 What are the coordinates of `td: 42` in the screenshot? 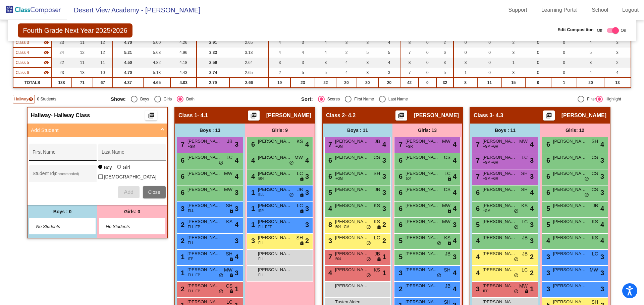 It's located at (409, 83).